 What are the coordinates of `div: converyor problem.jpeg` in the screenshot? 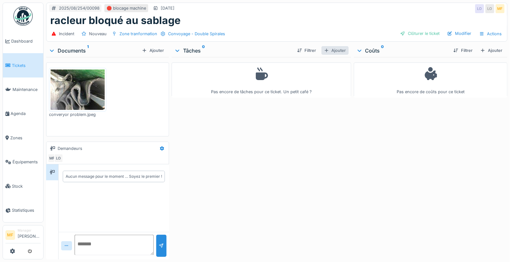 It's located at (77, 114).